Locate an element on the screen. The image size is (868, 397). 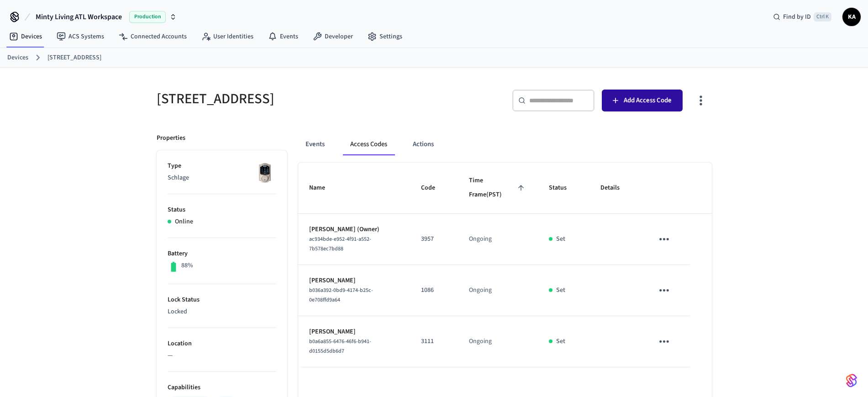
p: 3957 is located at coordinates (434, 239).